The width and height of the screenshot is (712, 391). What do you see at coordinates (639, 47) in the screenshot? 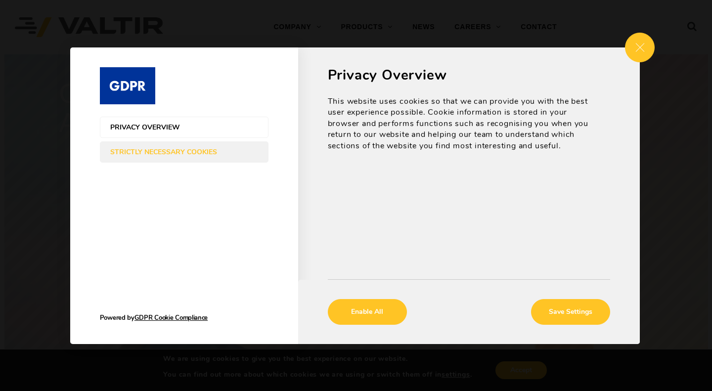
I see `button: Close GDPR Cookie Settings` at bounding box center [639, 47].